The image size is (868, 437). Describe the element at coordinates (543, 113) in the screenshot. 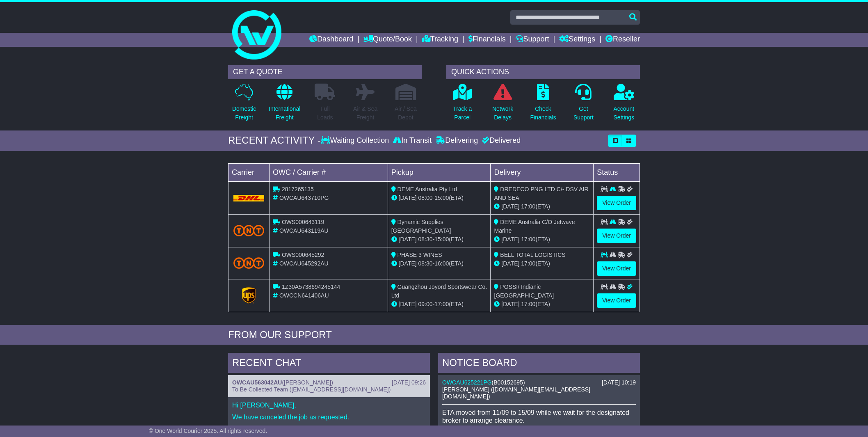

I see `p: Check Financials` at that location.